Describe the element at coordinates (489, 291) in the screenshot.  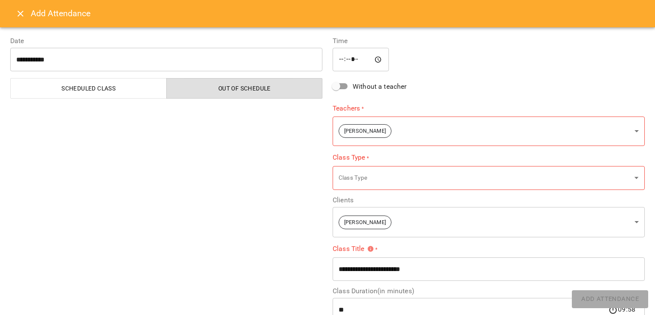
I see `label: Class Duration(in minutes)` at that location.